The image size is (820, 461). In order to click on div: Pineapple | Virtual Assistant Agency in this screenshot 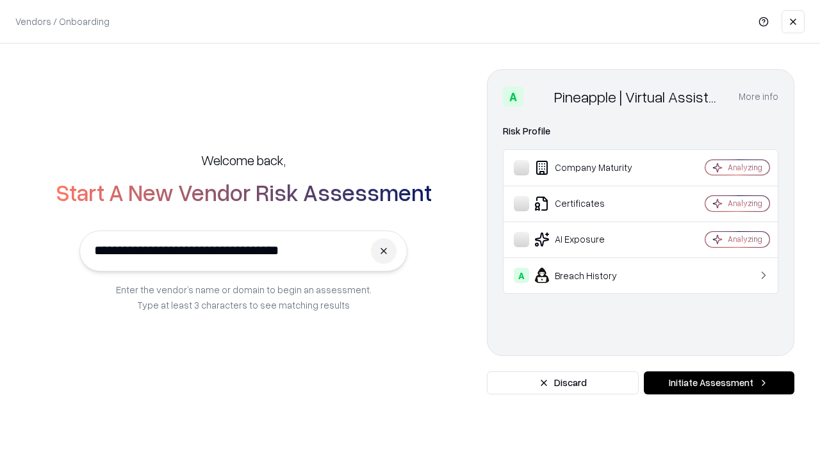, I will do `click(639, 97)`.